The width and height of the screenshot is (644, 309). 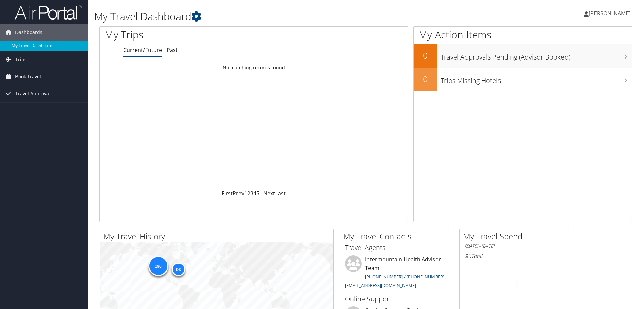 What do you see at coordinates (172, 50) in the screenshot?
I see `a: Past` at bounding box center [172, 50].